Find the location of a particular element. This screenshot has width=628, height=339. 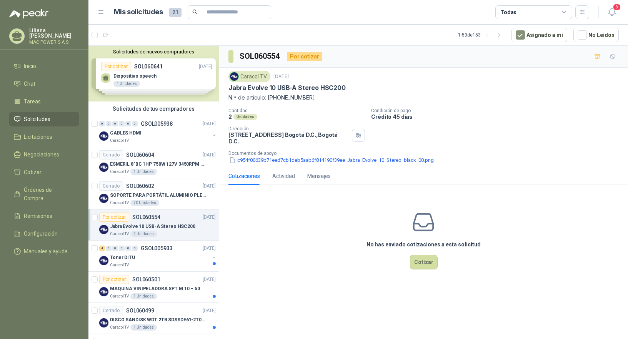

span: search is located at coordinates (195, 12).